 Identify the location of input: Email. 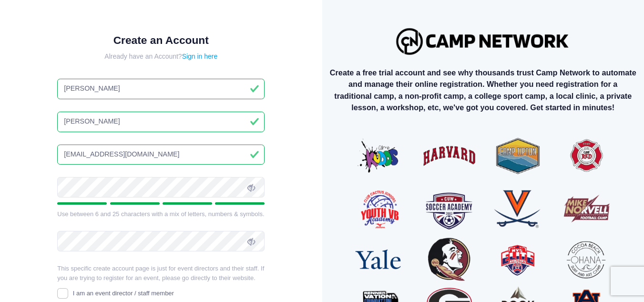
(161, 155).